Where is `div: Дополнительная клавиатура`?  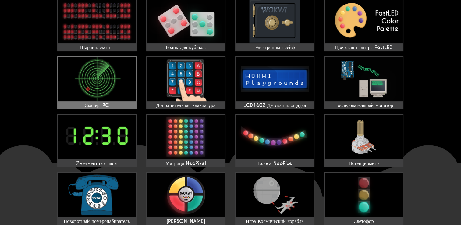 div: Дополнительная клавиатура is located at coordinates (186, 105).